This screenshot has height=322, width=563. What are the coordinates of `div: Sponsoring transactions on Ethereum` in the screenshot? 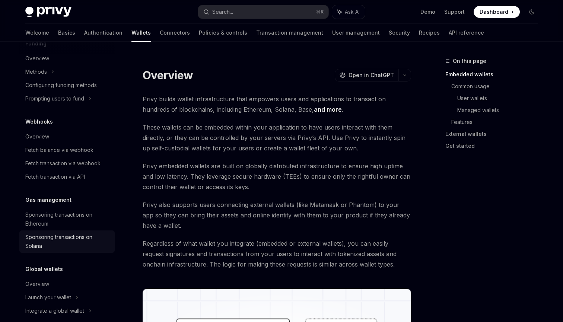 It's located at (68, 219).